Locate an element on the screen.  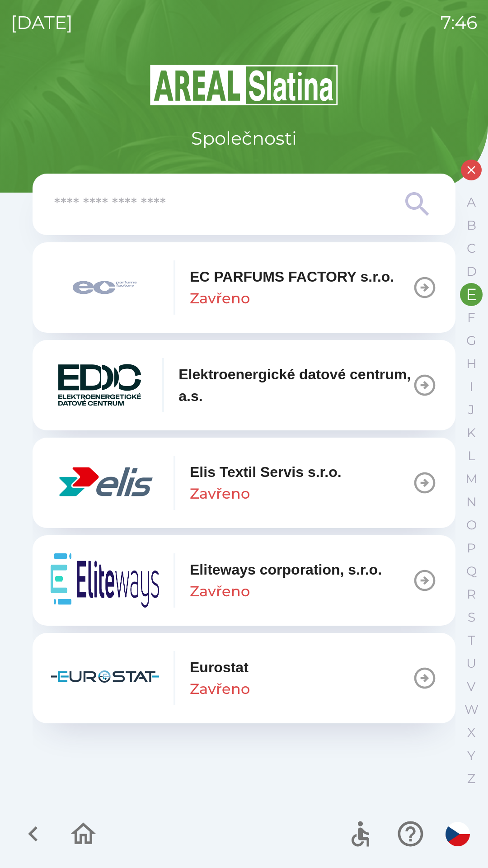
p: I is located at coordinates (472, 386).